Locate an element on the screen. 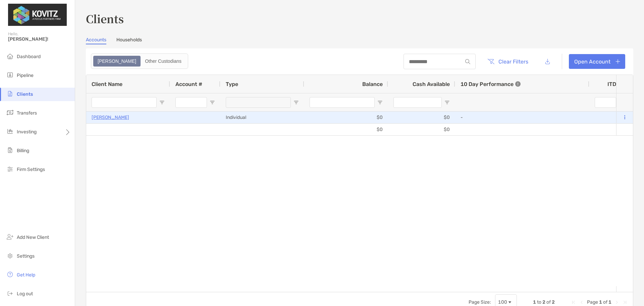 Image resolution: width=644 pixels, height=306 pixels. span: Firm Settings is located at coordinates (31, 169).